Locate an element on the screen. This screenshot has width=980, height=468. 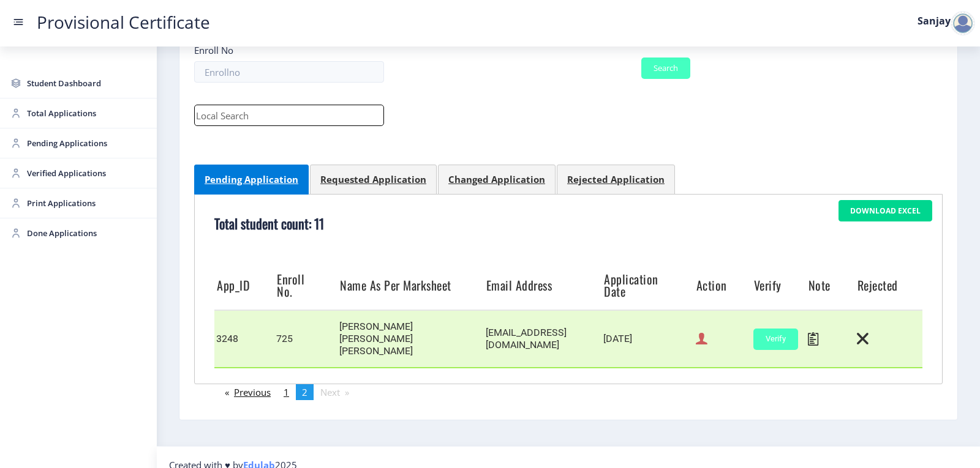
th: Note is located at coordinates (830, 285).